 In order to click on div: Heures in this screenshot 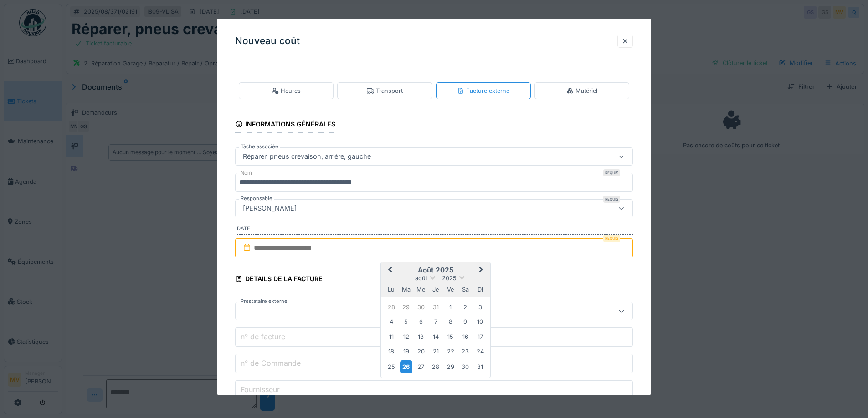, I will do `click(286, 90)`.